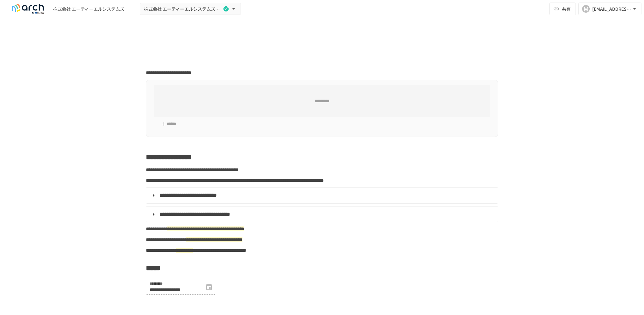 Image resolution: width=644 pixels, height=315 pixels. I want to click on div: M, so click(586, 9).